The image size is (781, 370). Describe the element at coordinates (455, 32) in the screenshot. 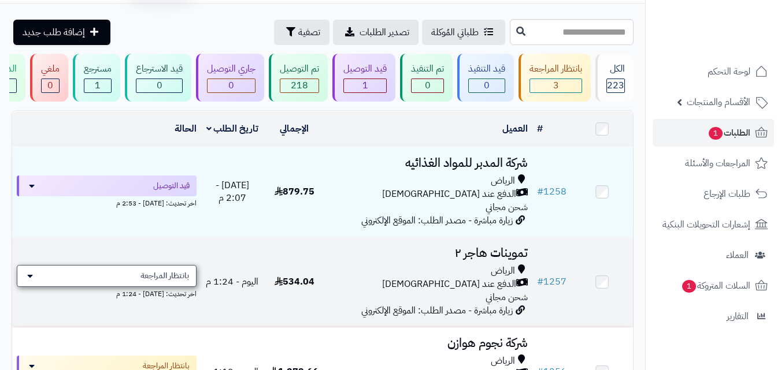

I see `span: طلباتي المُوكلة` at that location.